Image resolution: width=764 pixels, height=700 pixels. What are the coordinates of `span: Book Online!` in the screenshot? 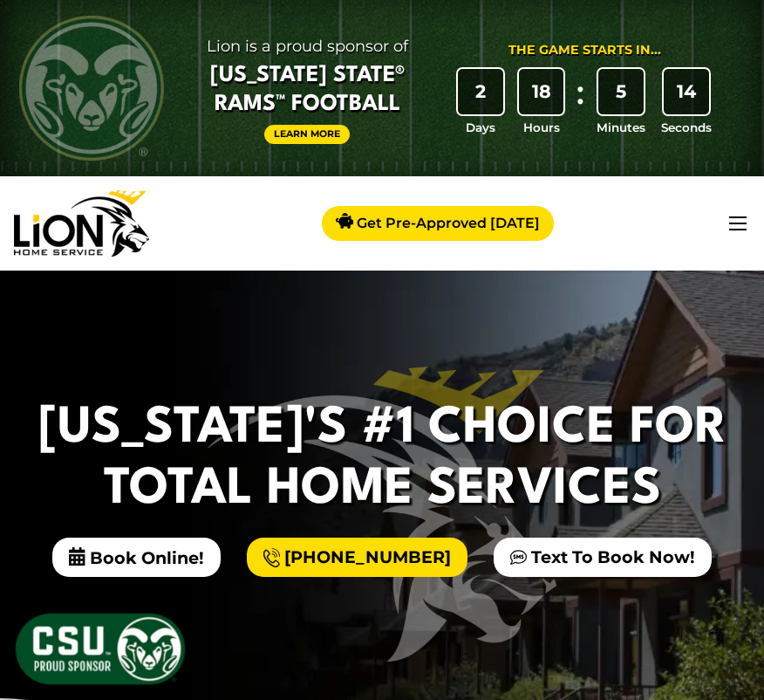 It's located at (136, 556).